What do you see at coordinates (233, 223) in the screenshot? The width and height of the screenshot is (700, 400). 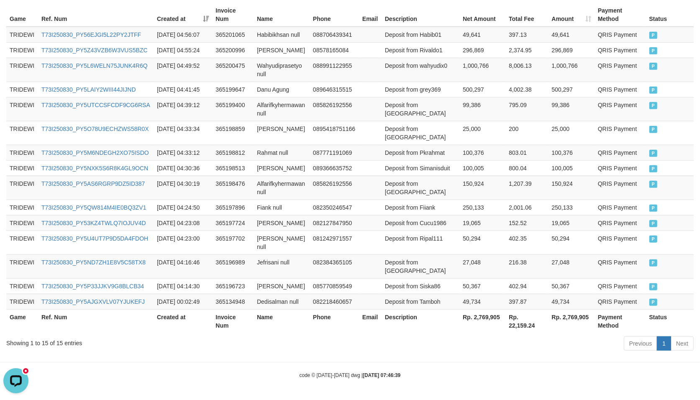 I see `td: 365197724` at bounding box center [233, 223].